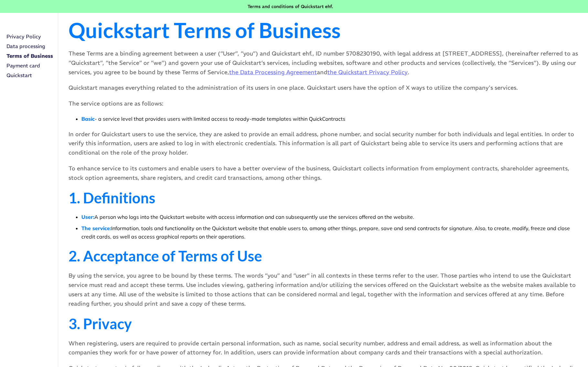 Image resolution: width=588 pixels, height=367 pixels. I want to click on font: Quickstart, so click(19, 75).